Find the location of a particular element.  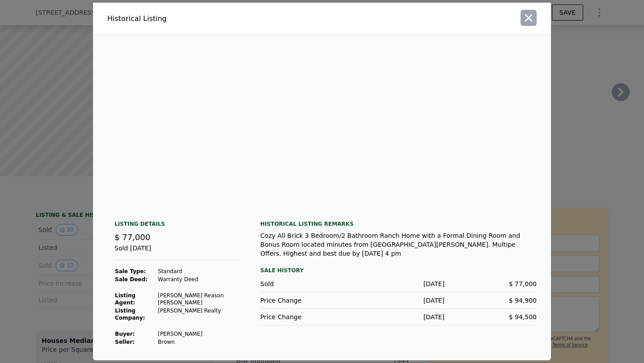

td: Warranty Deed is located at coordinates (198, 279).